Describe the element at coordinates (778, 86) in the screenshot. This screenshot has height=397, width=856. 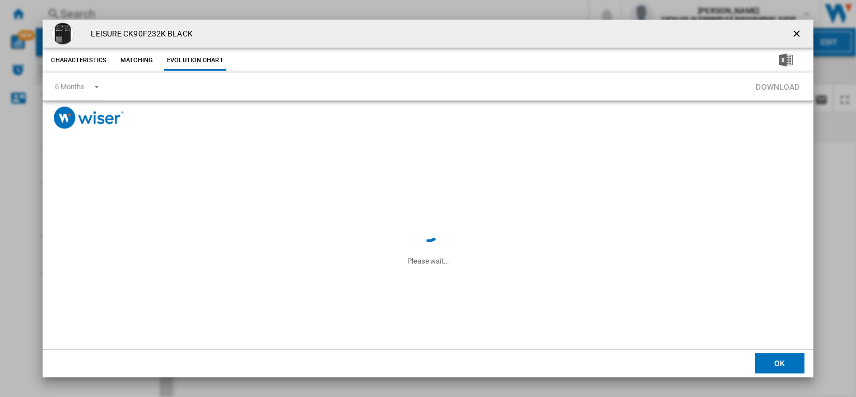
I see `button: Download` at that location.